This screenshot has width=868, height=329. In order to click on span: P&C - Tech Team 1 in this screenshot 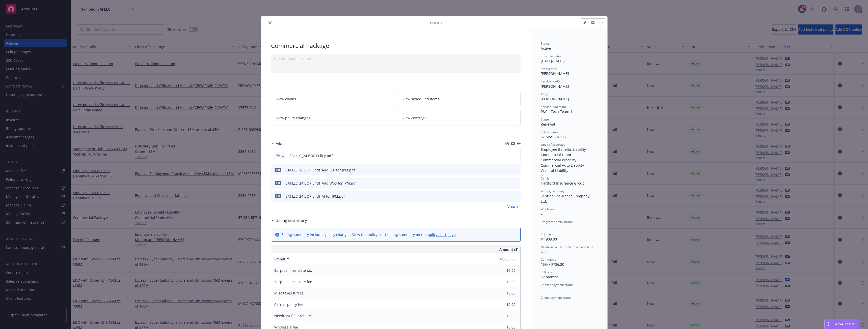, I will do `click(556, 112)`.